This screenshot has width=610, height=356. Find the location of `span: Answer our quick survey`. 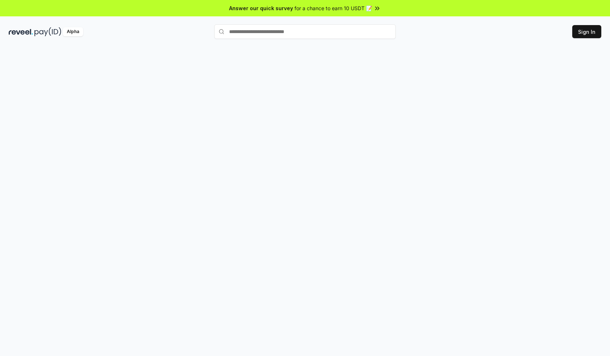

span: Answer our quick survey is located at coordinates (261, 8).